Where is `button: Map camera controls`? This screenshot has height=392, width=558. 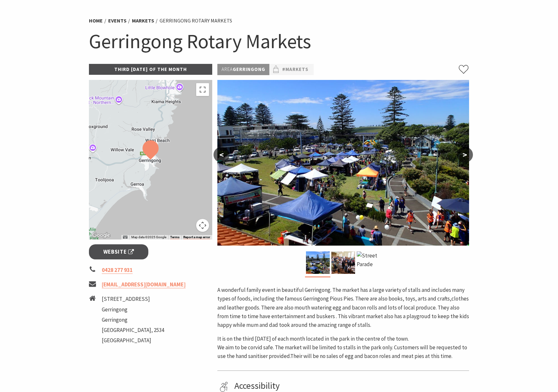
button: Map camera controls is located at coordinates (203, 225).